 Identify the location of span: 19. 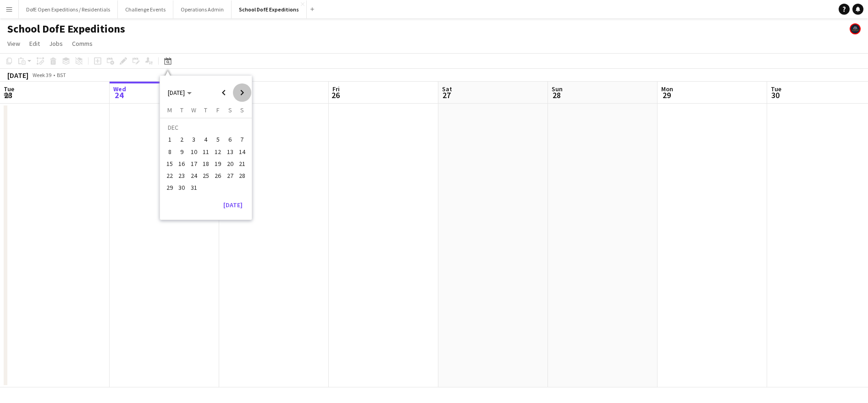
(218, 163).